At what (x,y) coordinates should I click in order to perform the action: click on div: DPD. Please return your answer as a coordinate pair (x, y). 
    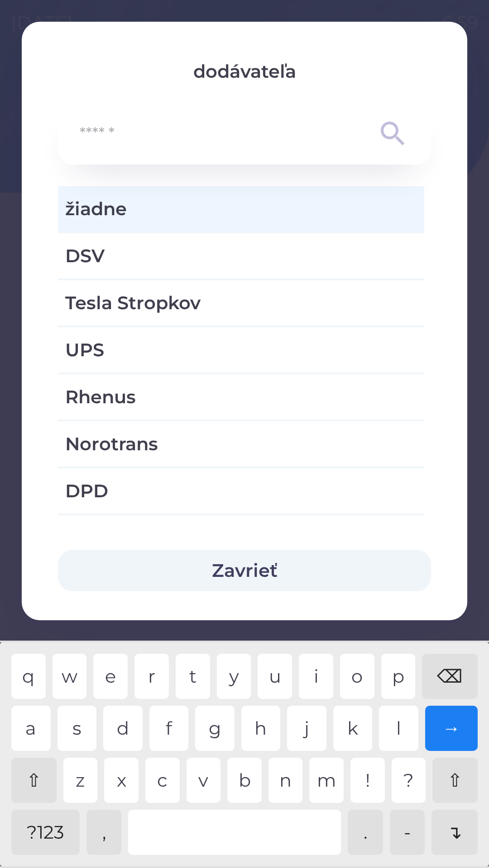
    Looking at the image, I should click on (241, 491).